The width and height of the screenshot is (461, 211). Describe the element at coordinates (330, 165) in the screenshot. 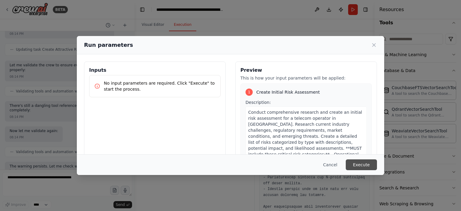

I see `button: Cancel` at that location.